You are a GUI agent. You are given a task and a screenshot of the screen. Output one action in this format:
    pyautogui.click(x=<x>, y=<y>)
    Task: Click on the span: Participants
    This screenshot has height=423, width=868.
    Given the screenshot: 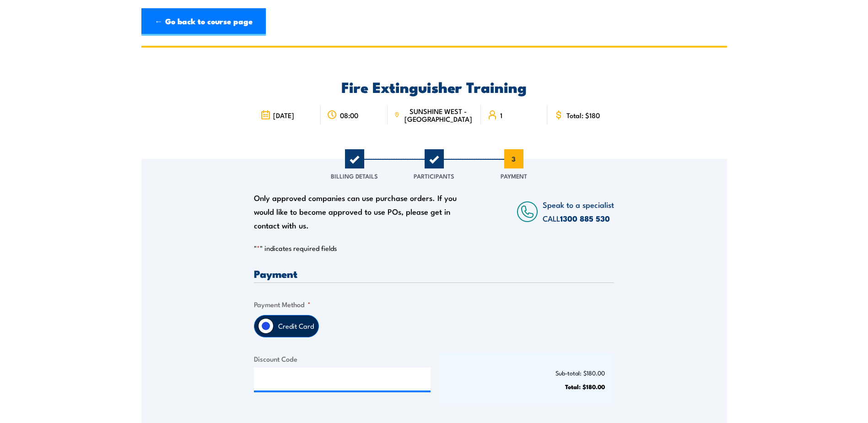 What is the action you would take?
    pyautogui.click(x=434, y=176)
    